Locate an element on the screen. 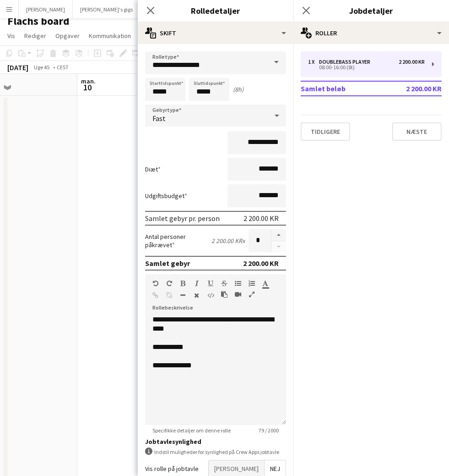 This screenshot has width=449, height=476. h3: Jobtavlesynlighed is located at coordinates (216, 441).